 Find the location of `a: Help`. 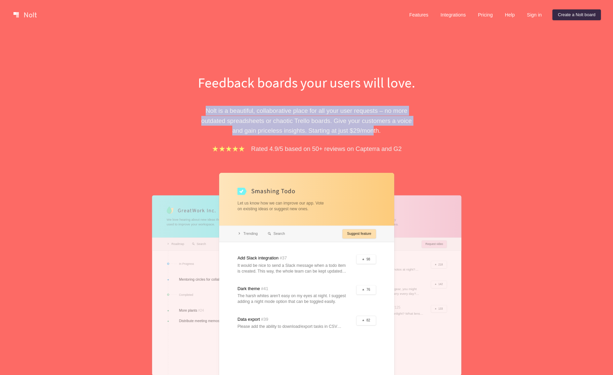

a: Help is located at coordinates (510, 15).